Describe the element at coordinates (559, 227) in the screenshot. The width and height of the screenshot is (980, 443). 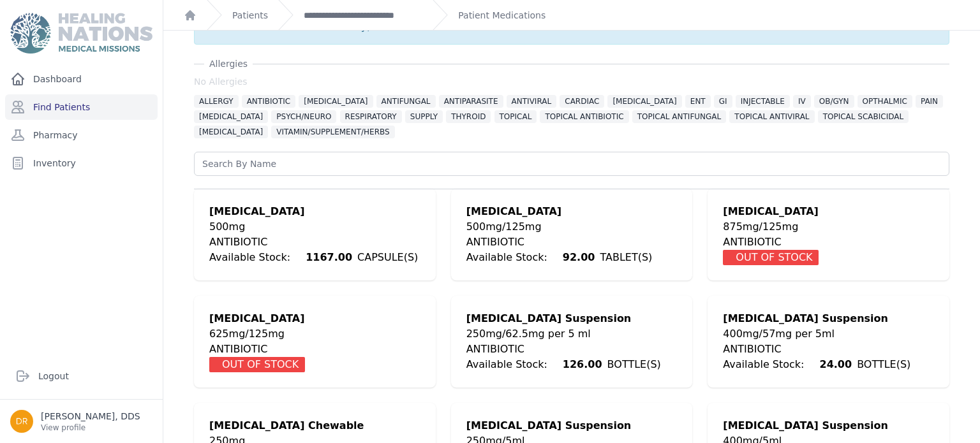
I see `div: 500mg/125mg` at that location.